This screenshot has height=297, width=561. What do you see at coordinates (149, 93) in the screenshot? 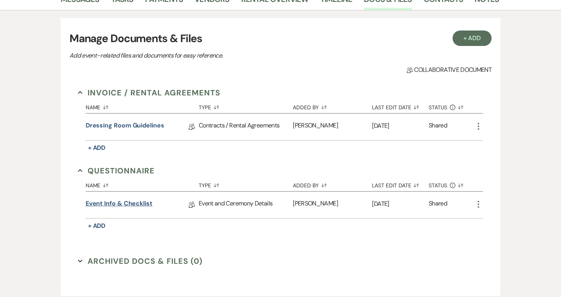
I see `button: Invoice / Rental Agreements` at bounding box center [149, 93].